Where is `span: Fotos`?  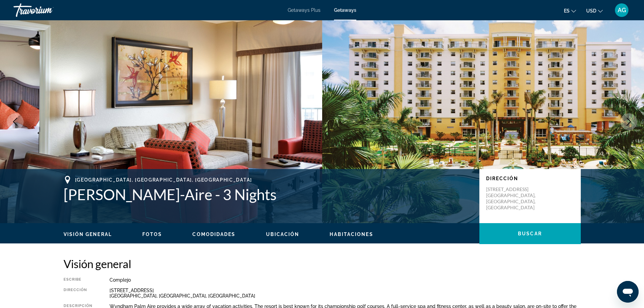 span: Fotos is located at coordinates (152, 234).